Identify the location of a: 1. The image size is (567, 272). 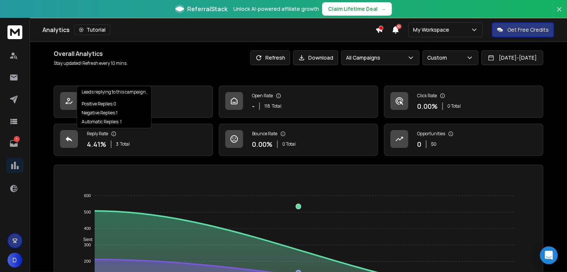
(14, 143).